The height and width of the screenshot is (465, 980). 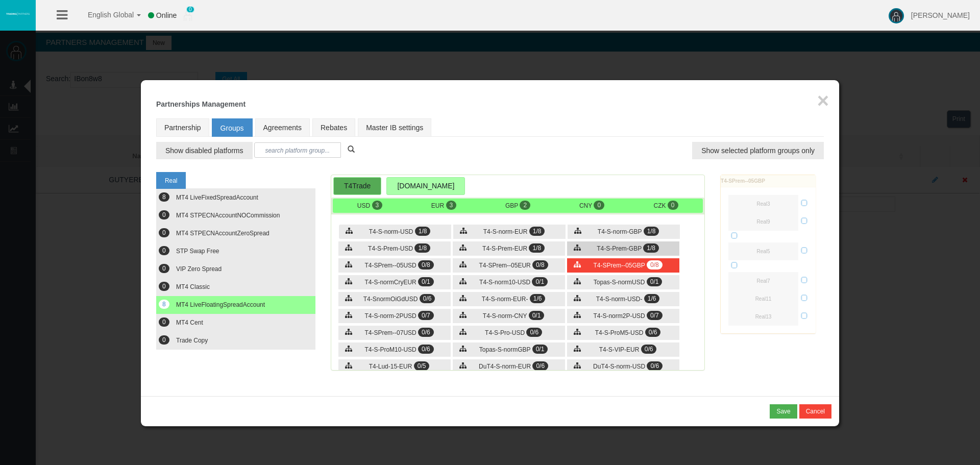 I want to click on span: VIP Zero Spread, so click(x=199, y=269).